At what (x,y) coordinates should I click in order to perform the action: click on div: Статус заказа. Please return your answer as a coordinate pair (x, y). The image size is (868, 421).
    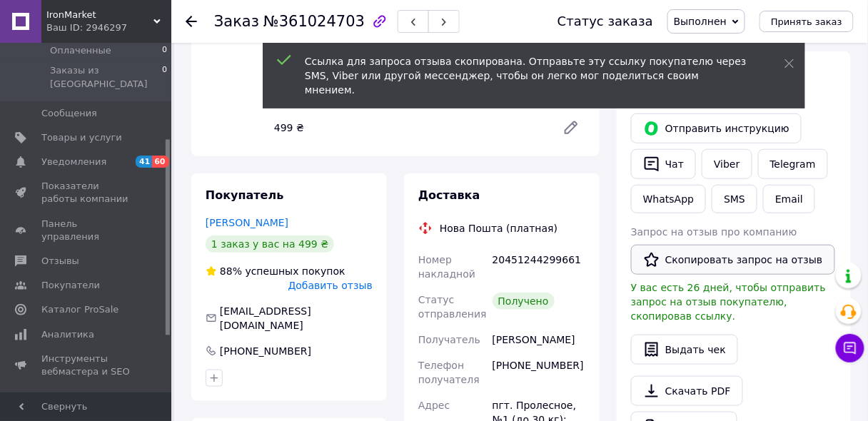
    Looking at the image, I should click on (605, 22).